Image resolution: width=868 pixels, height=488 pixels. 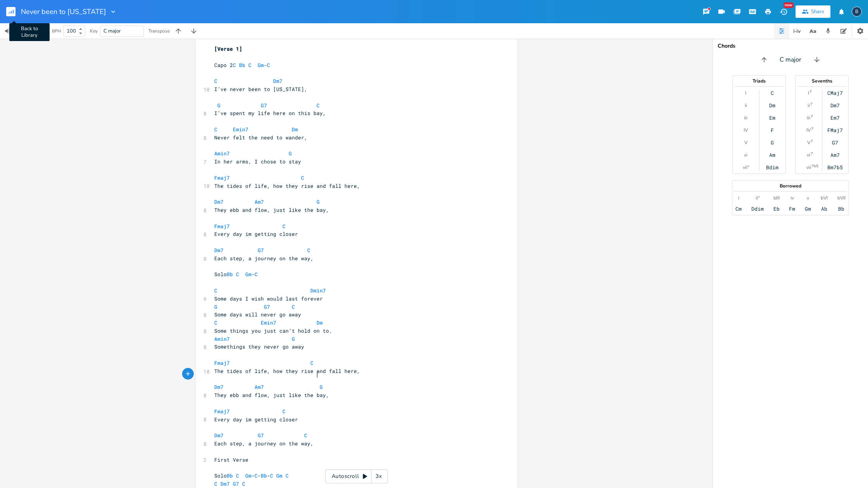 I want to click on span: Some days I wish would last forever, so click(x=269, y=299).